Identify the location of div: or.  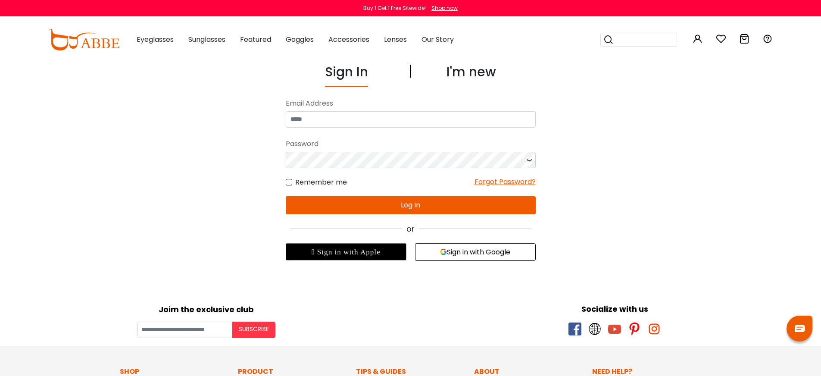
(411, 229).